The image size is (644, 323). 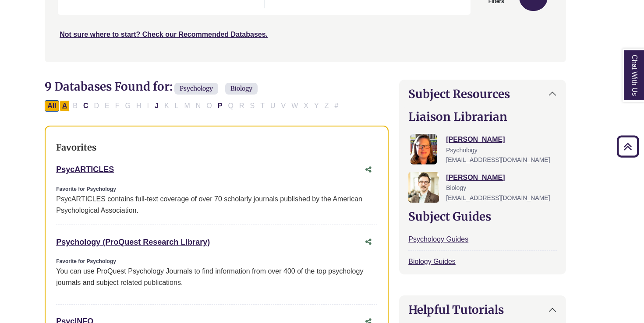 What do you see at coordinates (482, 216) in the screenshot?
I see `h2: Subject Guides` at bounding box center [482, 216].